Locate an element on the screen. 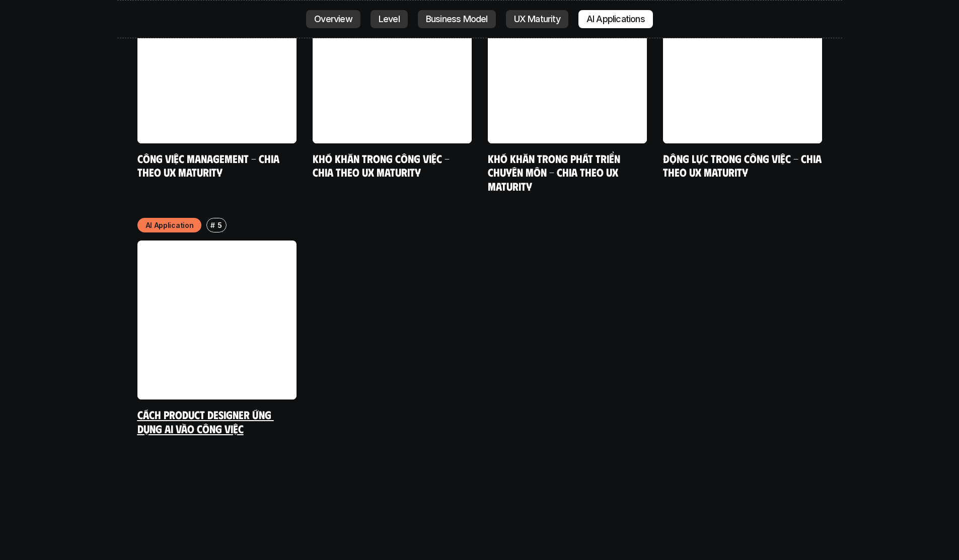 The height and width of the screenshot is (560, 959). a: Khó khăn trong công việc - Chia theo UX Maturity is located at coordinates (382, 165).